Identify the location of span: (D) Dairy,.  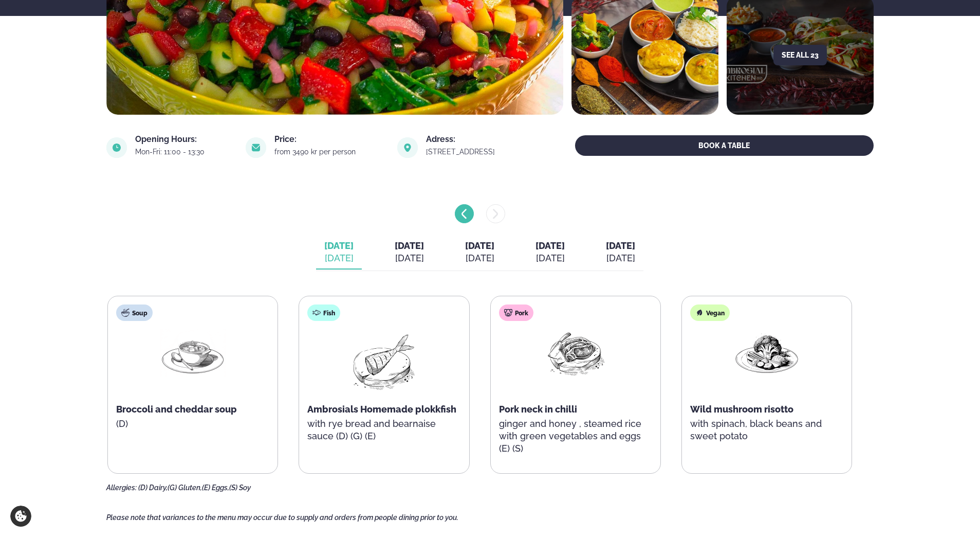
(153, 488).